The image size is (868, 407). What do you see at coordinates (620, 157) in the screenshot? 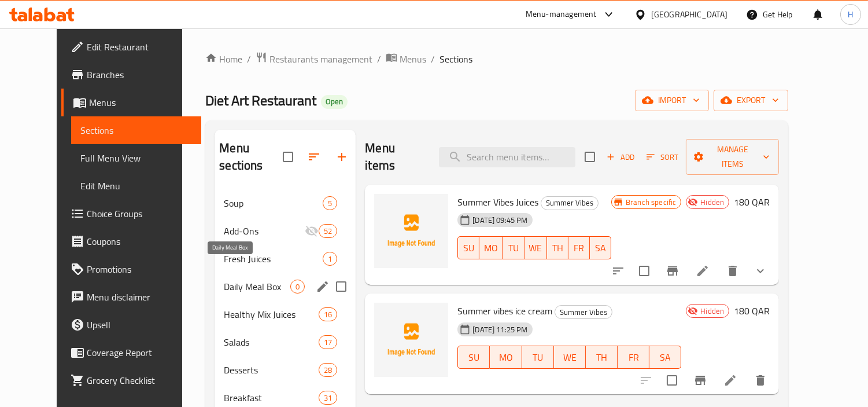
I see `span: Add item` at bounding box center [620, 157].